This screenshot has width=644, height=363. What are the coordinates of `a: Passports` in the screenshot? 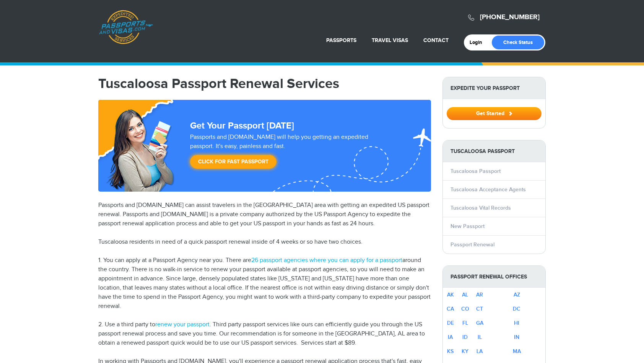 It's located at (341, 40).